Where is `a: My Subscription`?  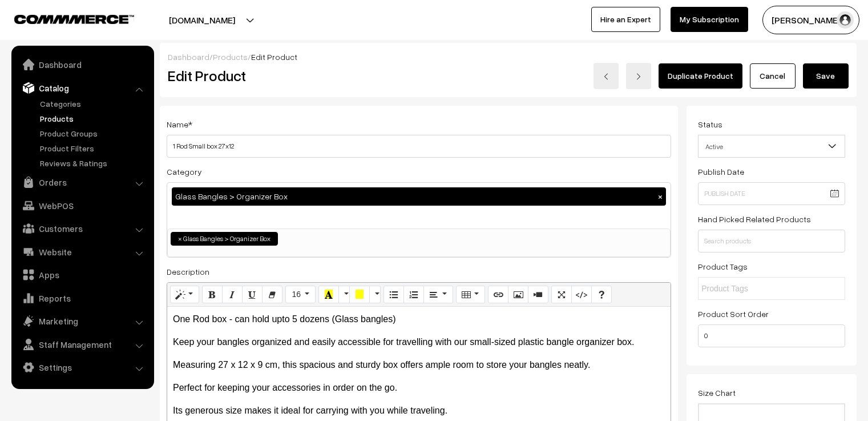 a: My Subscription is located at coordinates (709, 19).